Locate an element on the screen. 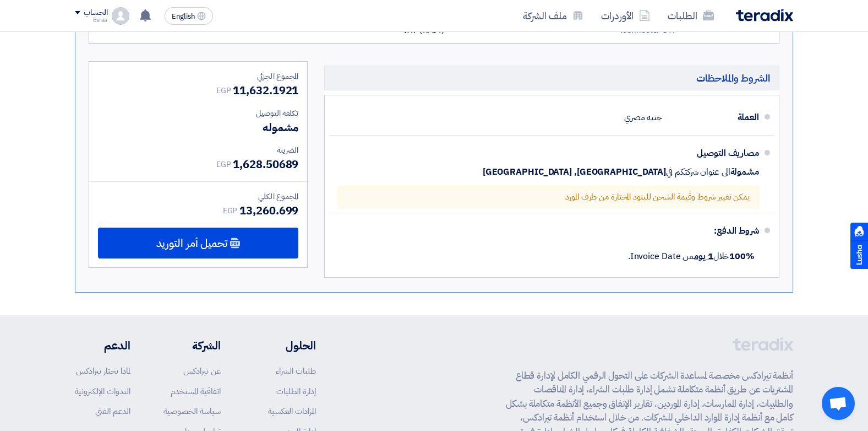  img: Teradix logo is located at coordinates (764, 15).